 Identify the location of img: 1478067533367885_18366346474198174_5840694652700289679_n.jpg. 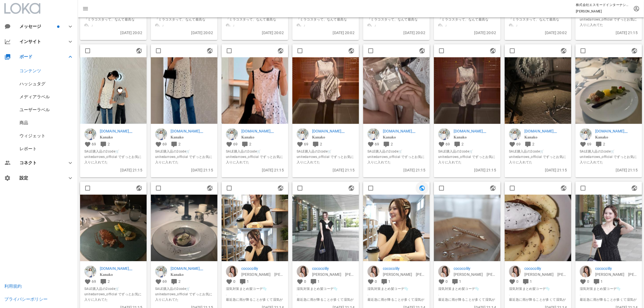
(326, 91).